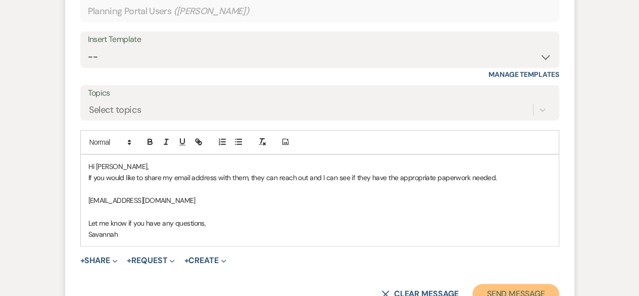 The height and width of the screenshot is (296, 639). I want to click on label: Topics, so click(320, 93).